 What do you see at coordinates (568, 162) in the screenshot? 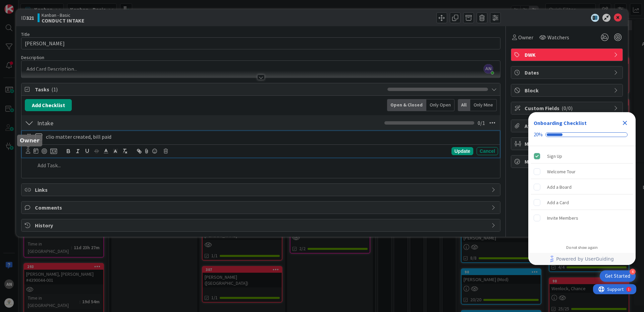
I see `span: Metrics` at bounding box center [568, 162].